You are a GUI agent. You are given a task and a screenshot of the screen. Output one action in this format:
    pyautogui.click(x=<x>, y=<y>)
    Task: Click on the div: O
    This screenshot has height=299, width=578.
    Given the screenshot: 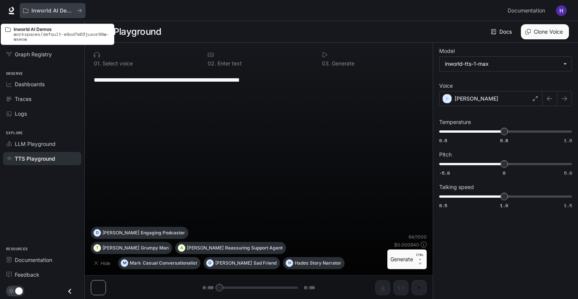 What is the action you would take?
    pyautogui.click(x=210, y=263)
    